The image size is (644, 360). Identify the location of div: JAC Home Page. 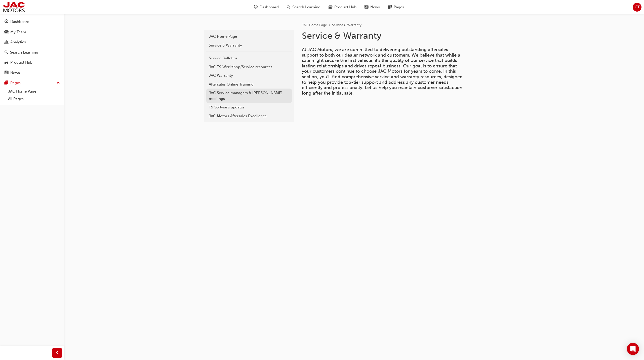
(249, 37).